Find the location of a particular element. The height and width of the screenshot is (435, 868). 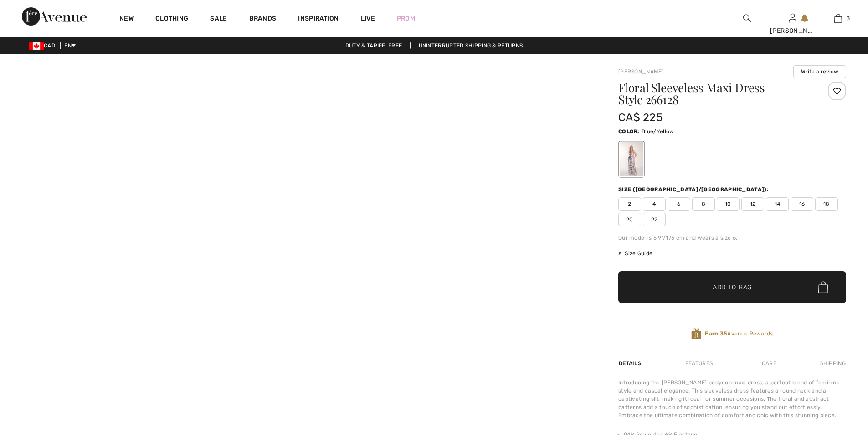

span: Avenue Rewards is located at coordinates (739, 333).